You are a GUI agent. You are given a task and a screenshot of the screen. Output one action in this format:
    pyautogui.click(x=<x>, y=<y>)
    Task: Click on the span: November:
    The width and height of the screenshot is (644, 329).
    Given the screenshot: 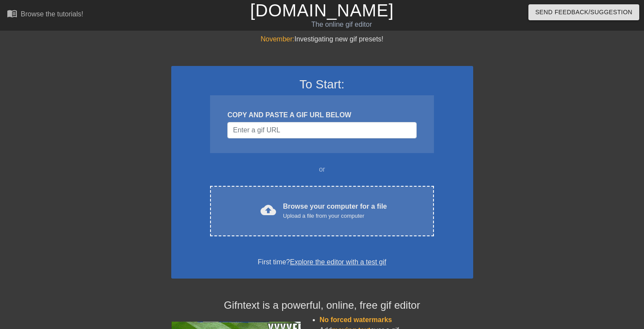 What is the action you would take?
    pyautogui.click(x=277, y=39)
    